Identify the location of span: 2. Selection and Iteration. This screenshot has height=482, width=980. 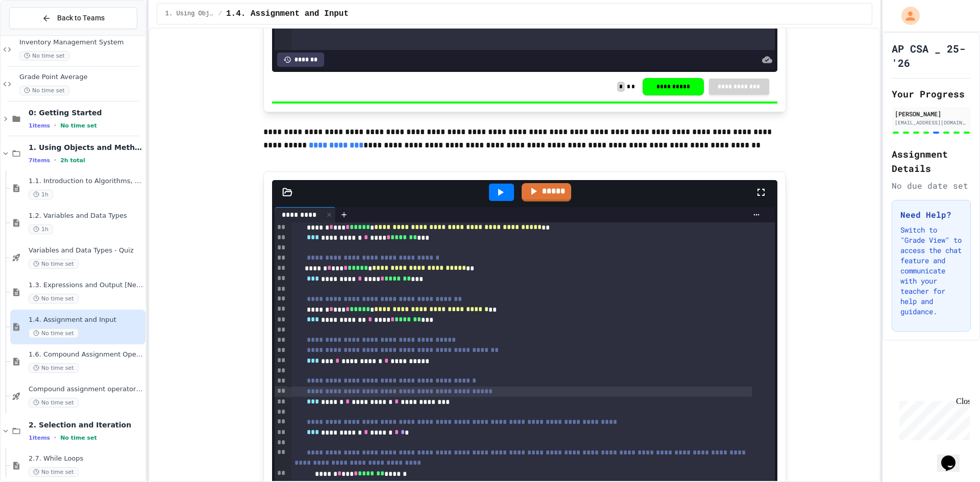
(86, 425).